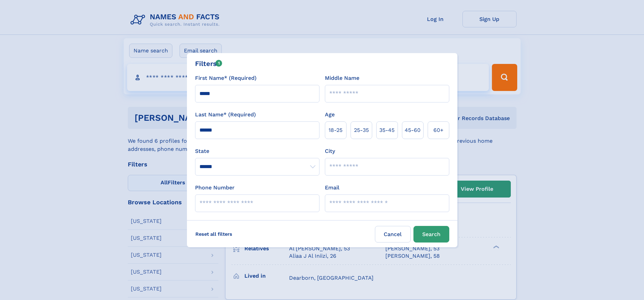 This screenshot has width=644, height=300. What do you see at coordinates (208, 64) in the screenshot?
I see `div: Filters` at bounding box center [208, 64].